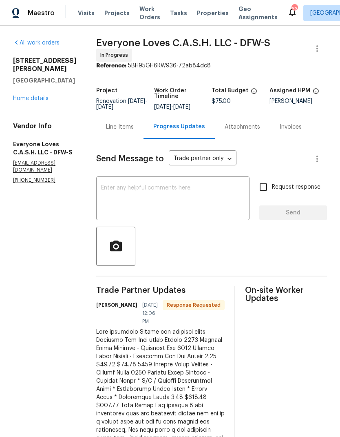 The image size is (340, 437). Describe the element at coordinates (213, 13) in the screenshot. I see `span: Properties` at that location.